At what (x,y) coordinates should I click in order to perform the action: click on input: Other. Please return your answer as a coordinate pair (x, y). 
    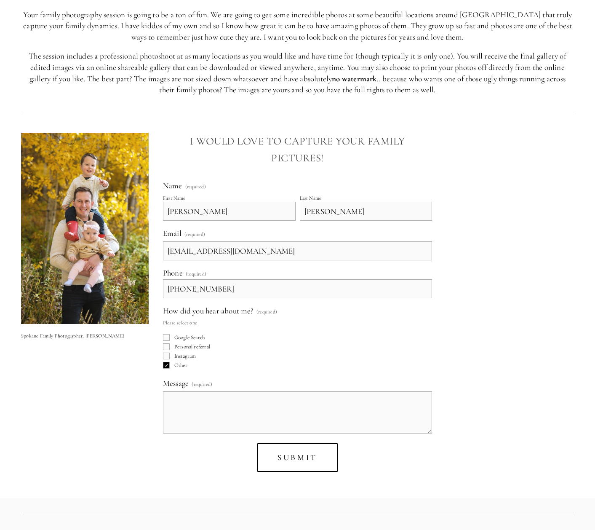
    Looking at the image, I should click on (166, 365).